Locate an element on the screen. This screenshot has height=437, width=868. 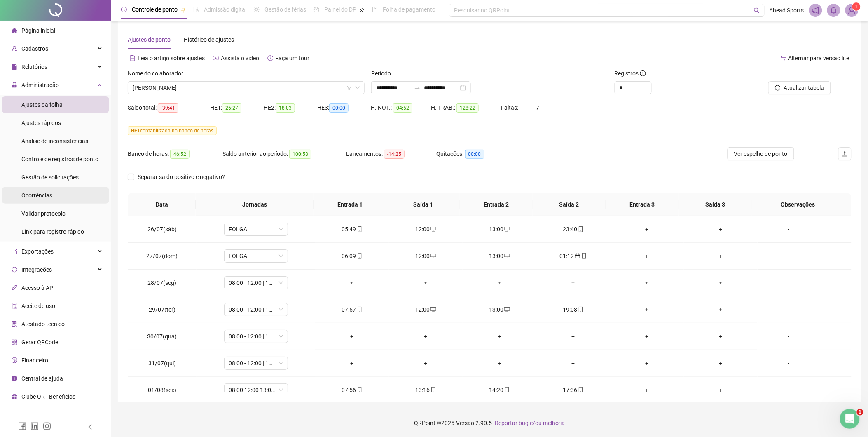
span: pushpin is located at coordinates (183, 10).